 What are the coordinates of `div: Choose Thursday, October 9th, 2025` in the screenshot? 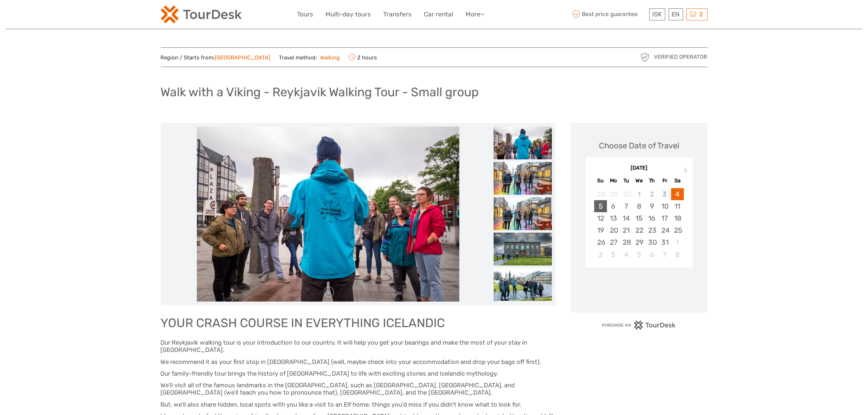 It's located at (652, 206).